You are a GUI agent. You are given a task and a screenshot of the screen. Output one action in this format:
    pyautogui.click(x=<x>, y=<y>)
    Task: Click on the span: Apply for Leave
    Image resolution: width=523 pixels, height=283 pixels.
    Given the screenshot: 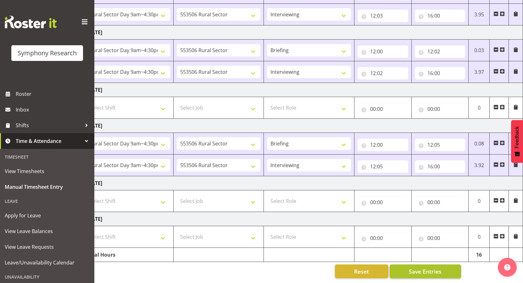 What is the action you would take?
    pyautogui.click(x=47, y=216)
    